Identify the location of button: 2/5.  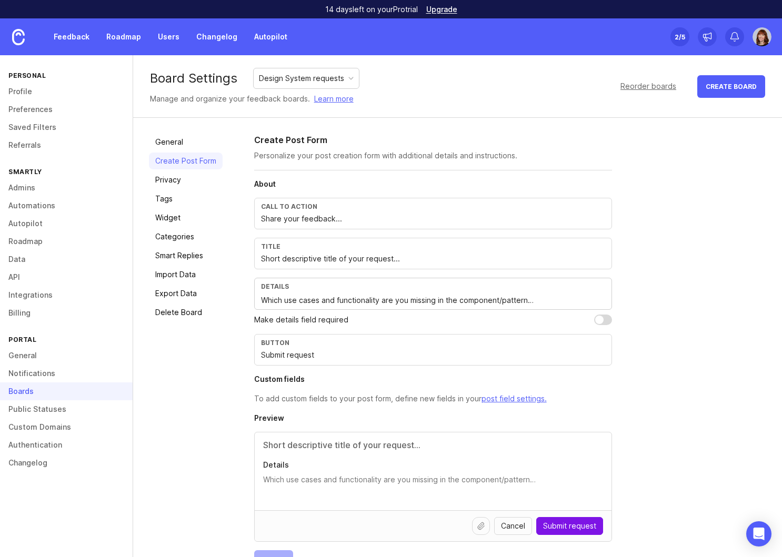
(680, 37).